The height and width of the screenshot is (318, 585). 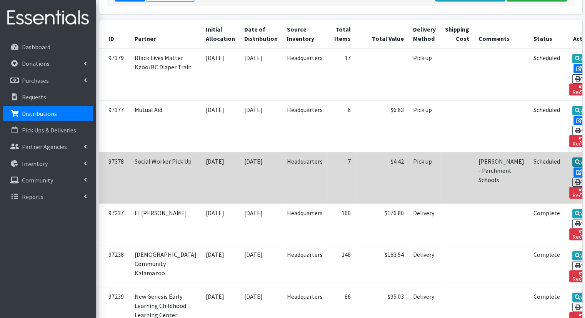 What do you see at coordinates (48, 47) in the screenshot?
I see `a: Dashboard` at bounding box center [48, 47].